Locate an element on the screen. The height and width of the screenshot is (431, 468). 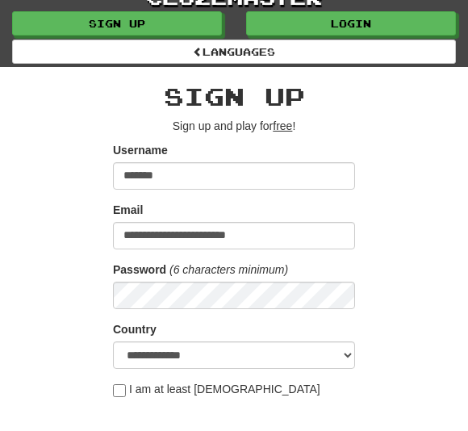
a: Login is located at coordinates (351, 23).